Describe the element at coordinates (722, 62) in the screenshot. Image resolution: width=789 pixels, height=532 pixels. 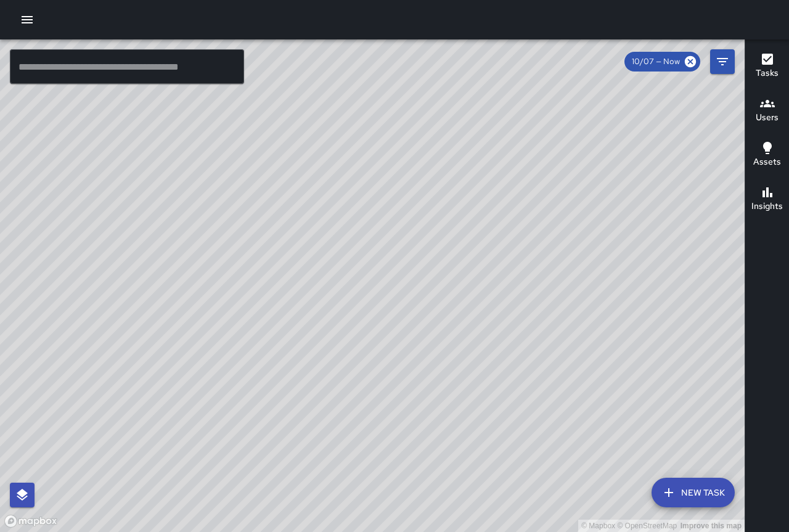
I see `button: Filters` at that location.